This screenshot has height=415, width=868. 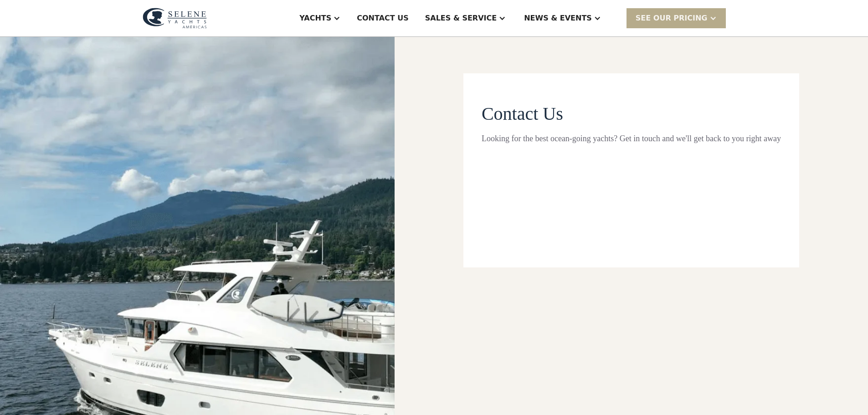 What do you see at coordinates (631, 167) in the screenshot?
I see `form: Contact page From` at bounding box center [631, 167].